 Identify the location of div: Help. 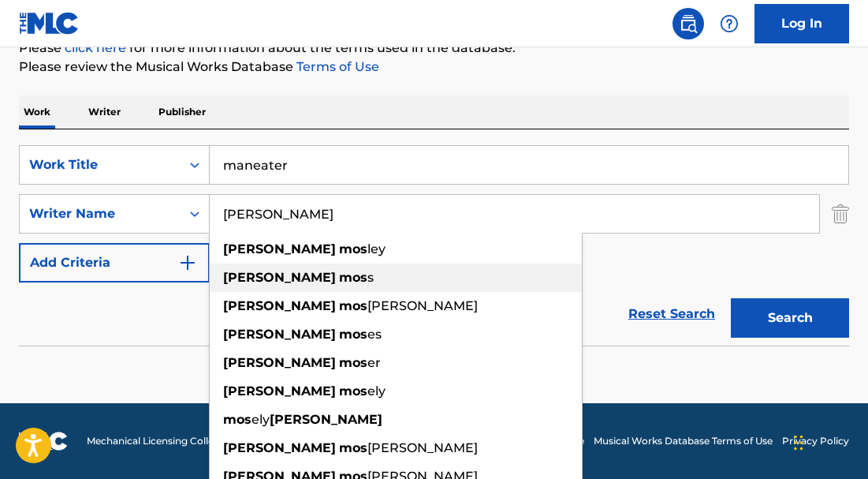
(729, 24).